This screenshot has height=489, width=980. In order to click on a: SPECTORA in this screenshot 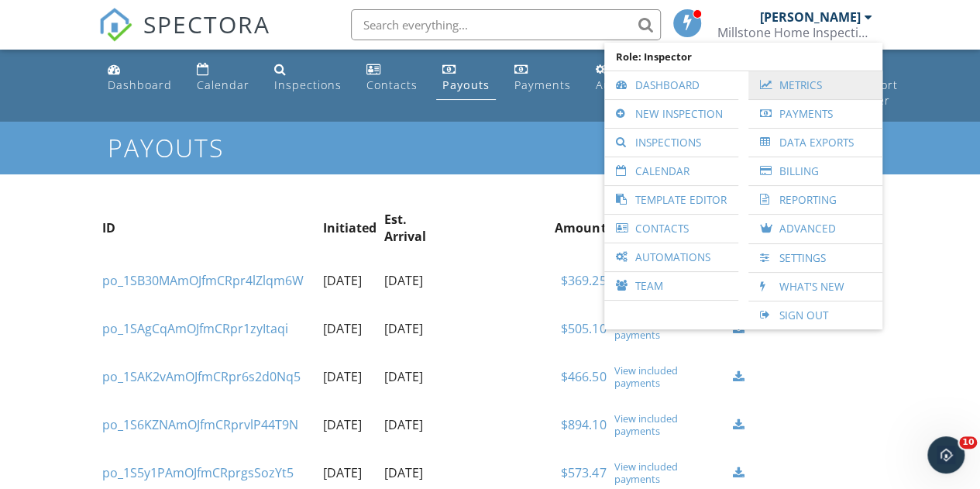, I will do `click(184, 37)`.